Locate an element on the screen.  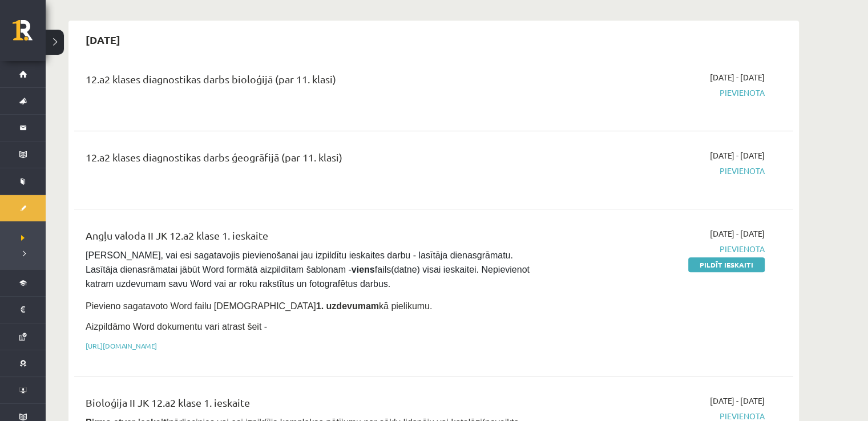
div: Angļu valoda II JK 12.a2 klase 1. ieskaite is located at coordinates (308, 238).